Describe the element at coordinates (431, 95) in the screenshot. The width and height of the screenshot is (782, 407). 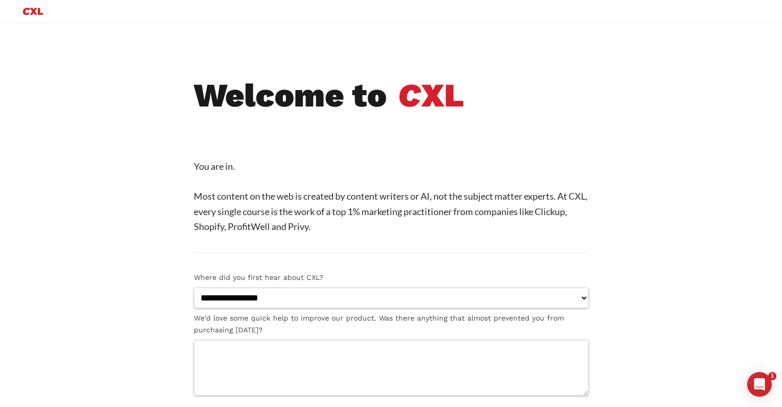
I see `b: XL` at that location.